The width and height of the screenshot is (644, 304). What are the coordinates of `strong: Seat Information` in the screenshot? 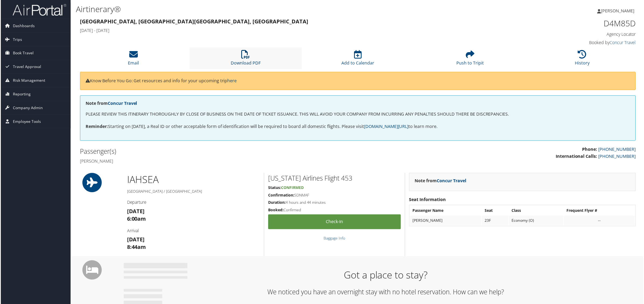 It's located at (428, 200).